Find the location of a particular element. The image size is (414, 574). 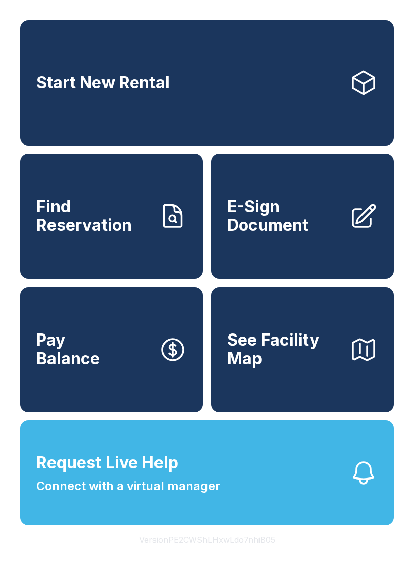

button: Request Live HelpConnect with a virtual manager is located at coordinates (207, 473).